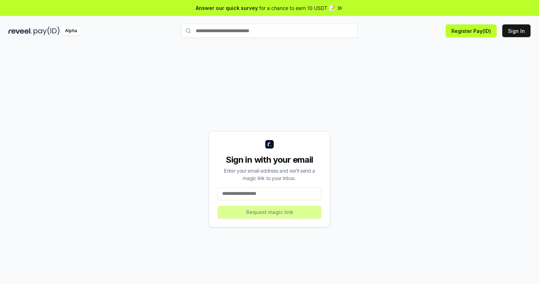  What do you see at coordinates (227, 8) in the screenshot?
I see `span: Answer our quick survey` at bounding box center [227, 8].